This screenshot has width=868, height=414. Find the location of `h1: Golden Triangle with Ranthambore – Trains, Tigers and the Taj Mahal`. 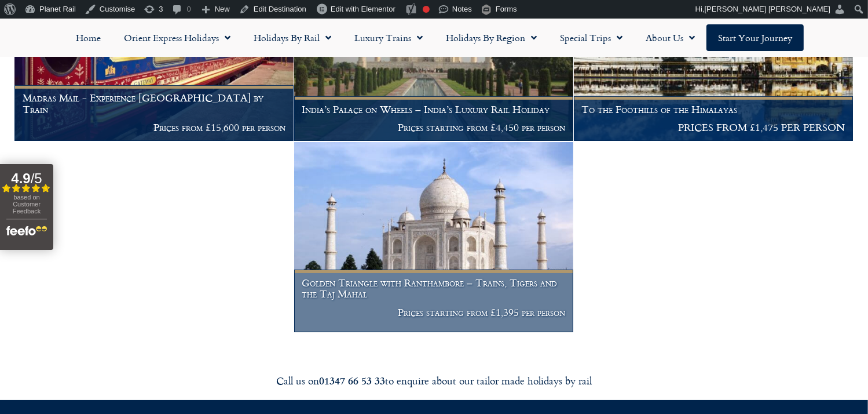

h1: Golden Triangle with Ranthambore – Trains, Tigers and the Taj Mahal is located at coordinates (434, 288).